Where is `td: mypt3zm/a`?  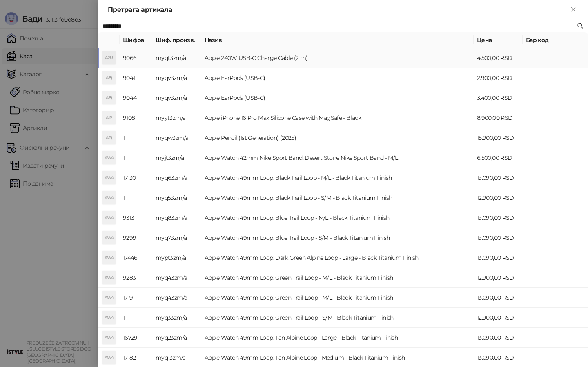
td: mypt3zm/a is located at coordinates (177, 258).